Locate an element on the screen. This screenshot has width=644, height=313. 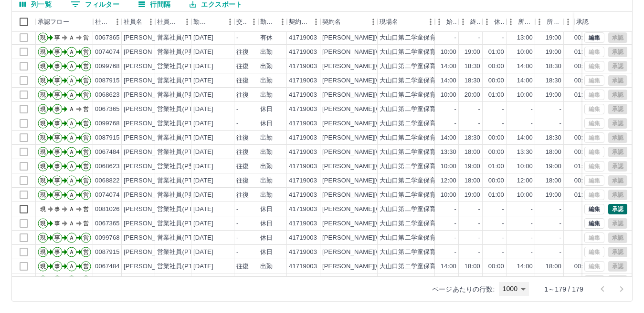
div: 終業 is located at coordinates (475, 22).